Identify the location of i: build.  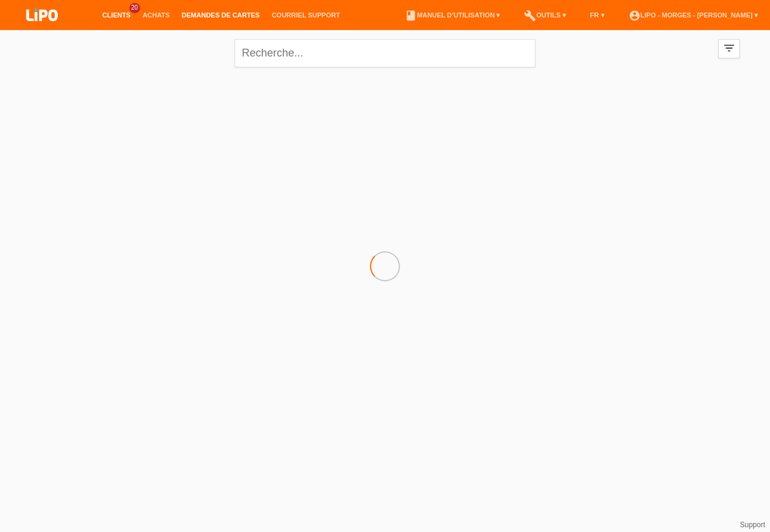
(530, 16).